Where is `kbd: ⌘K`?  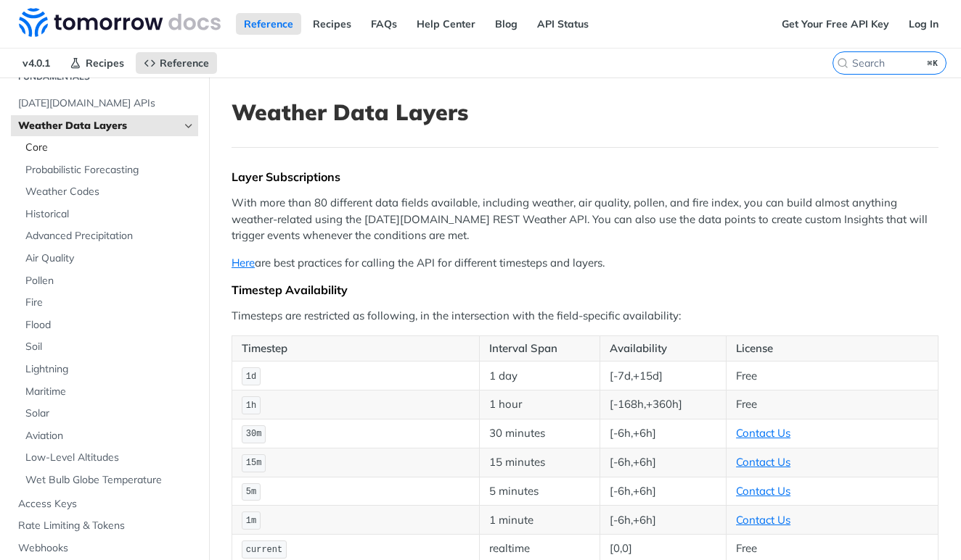 kbd: ⌘K is located at coordinates (932, 63).